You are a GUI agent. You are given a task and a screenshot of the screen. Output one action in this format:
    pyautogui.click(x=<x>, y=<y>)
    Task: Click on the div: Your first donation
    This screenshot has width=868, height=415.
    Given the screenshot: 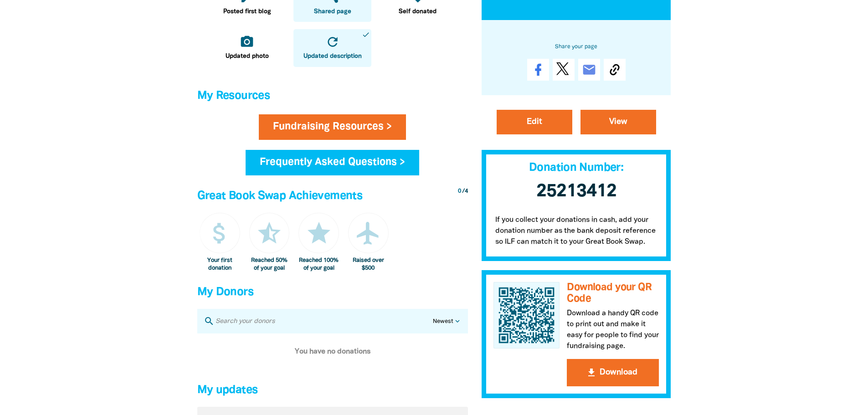 What is the action you would take?
    pyautogui.click(x=219, y=264)
    